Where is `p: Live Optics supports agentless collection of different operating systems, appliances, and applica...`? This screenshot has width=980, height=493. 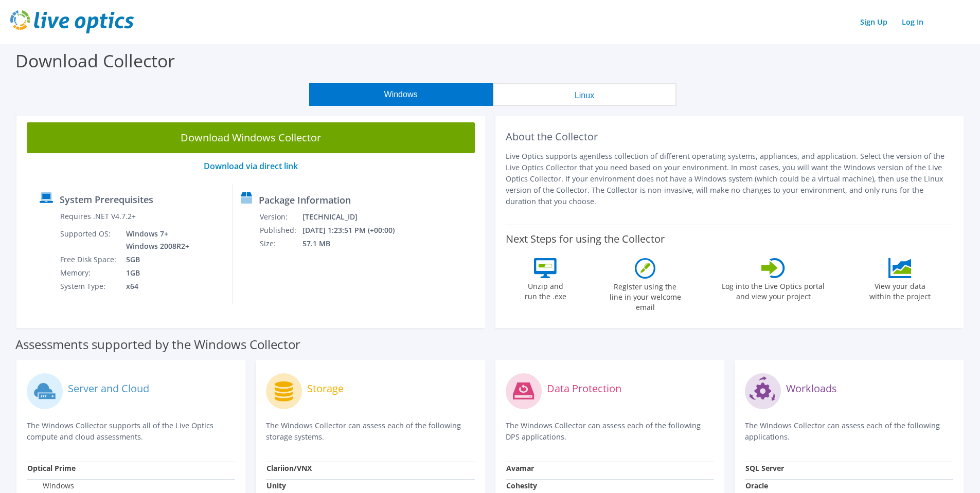
p: Live Optics supports agentless collection of different operating systems, appliances, and applica... is located at coordinates (729, 179).